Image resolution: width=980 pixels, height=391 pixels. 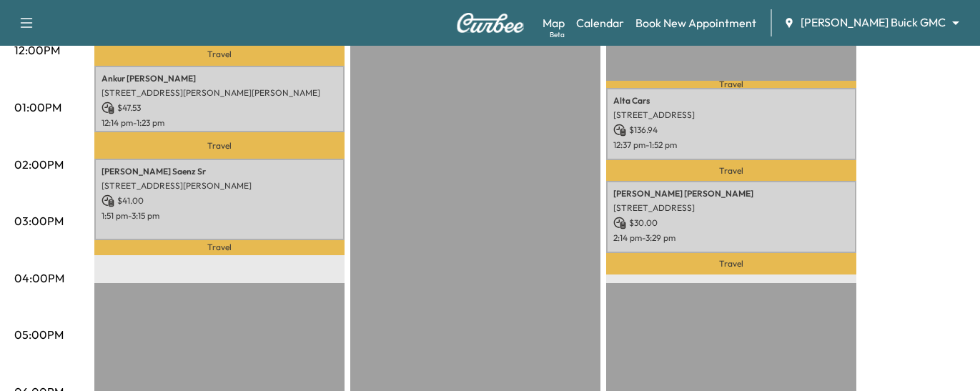 What do you see at coordinates (220, 201) in the screenshot?
I see `p: $ 41.00` at bounding box center [220, 201].